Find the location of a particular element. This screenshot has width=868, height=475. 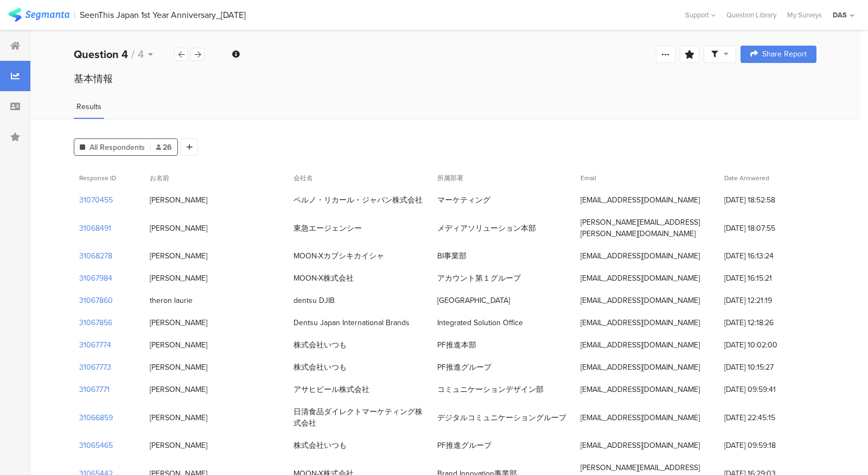

div: 基本情報 is located at coordinates (445, 78).